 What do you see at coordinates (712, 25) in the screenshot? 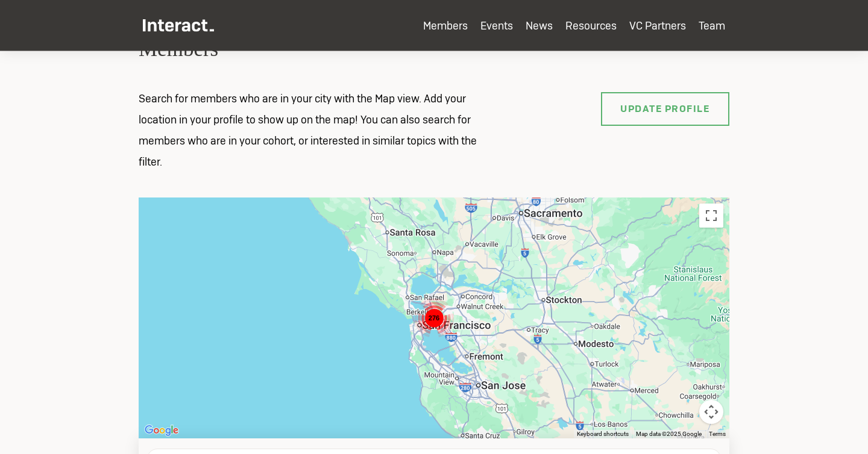
I see `a: Team` at bounding box center [712, 25].